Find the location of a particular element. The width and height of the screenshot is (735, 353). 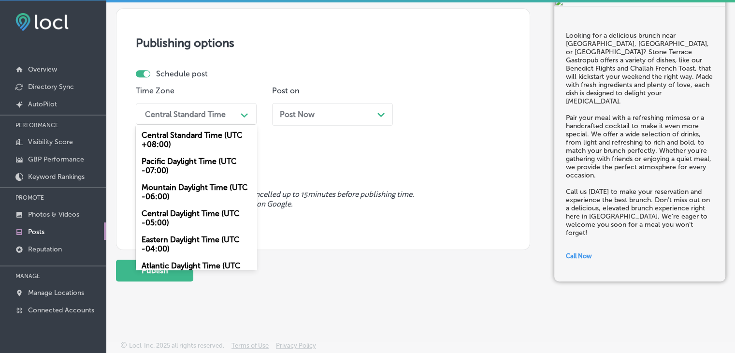

p: Keyword Rankings is located at coordinates (56, 176).